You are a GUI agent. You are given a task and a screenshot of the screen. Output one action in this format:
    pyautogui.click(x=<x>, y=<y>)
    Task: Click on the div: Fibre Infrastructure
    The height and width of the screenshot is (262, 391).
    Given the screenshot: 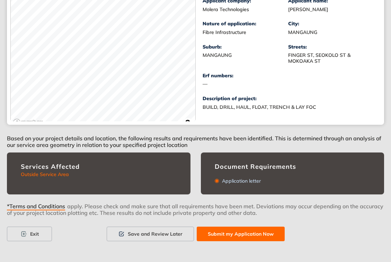 What is the action you would take?
    pyautogui.click(x=245, y=32)
    